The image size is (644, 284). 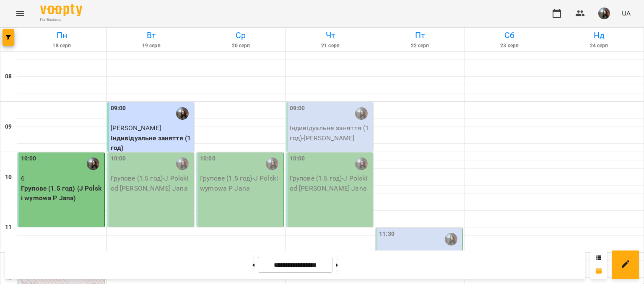 What do you see at coordinates (330, 45) in the screenshot?
I see `h6: 21 серп` at bounding box center [330, 45].